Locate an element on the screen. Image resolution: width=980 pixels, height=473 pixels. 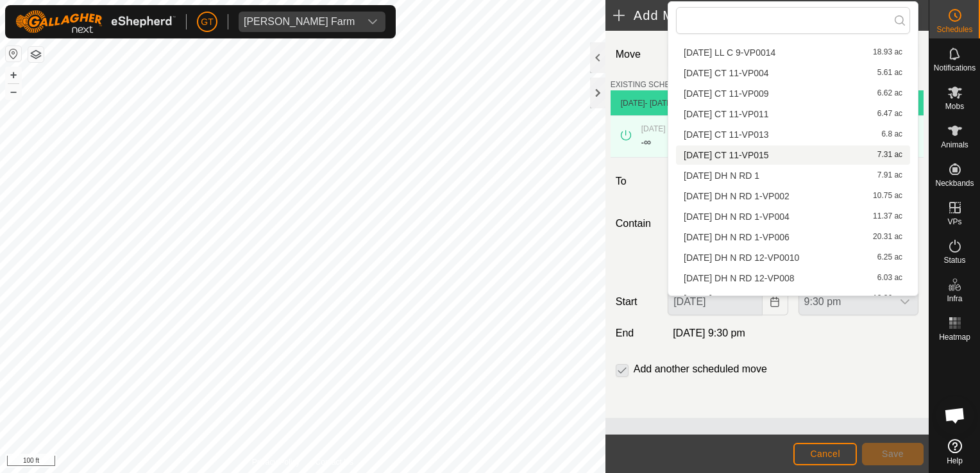
span: GT is located at coordinates (207, 22).